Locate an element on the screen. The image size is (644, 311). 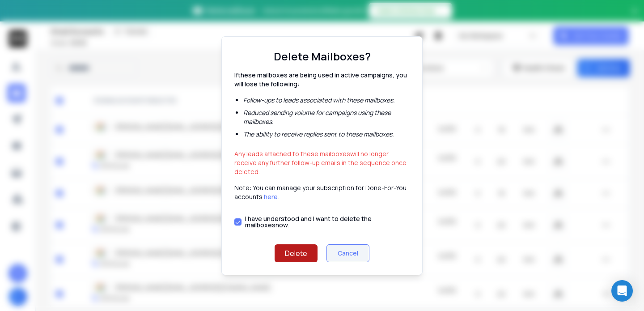
h1: Delete Mailboxes? is located at coordinates (322, 56).